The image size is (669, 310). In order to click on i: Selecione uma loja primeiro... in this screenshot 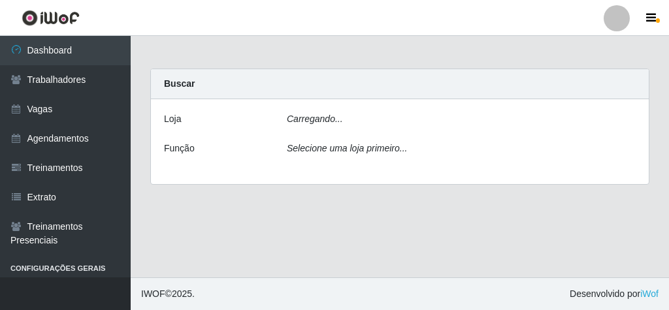, I will do `click(347, 148)`.